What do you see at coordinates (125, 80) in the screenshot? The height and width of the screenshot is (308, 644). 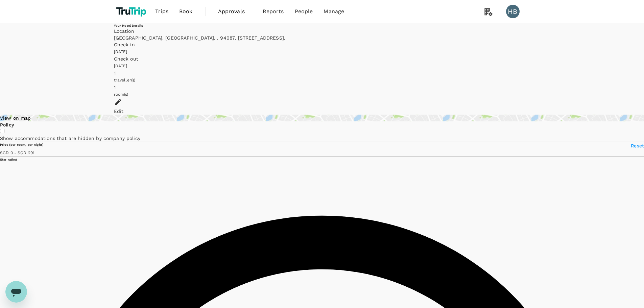 I see `span: traveller(s)` at bounding box center [125, 80].